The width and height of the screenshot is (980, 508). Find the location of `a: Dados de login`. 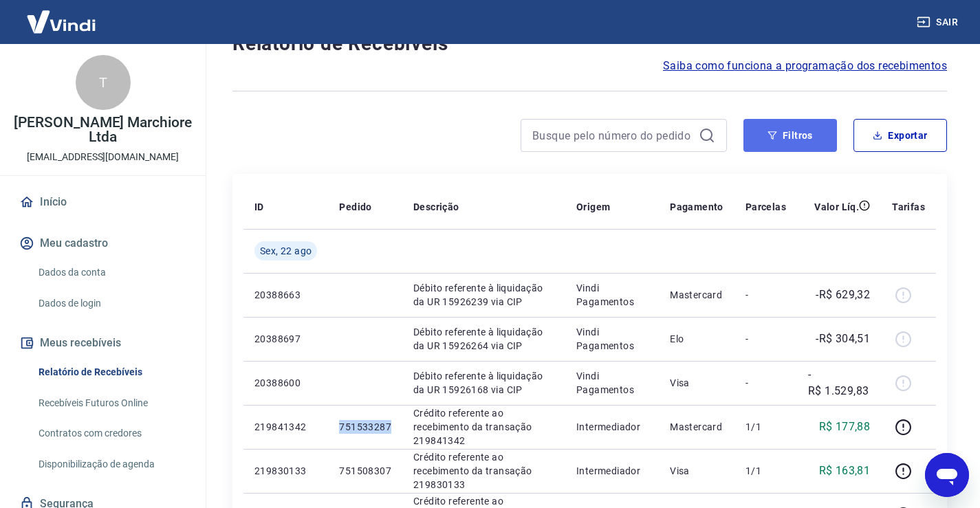

a: Dados de login is located at coordinates (111, 303).